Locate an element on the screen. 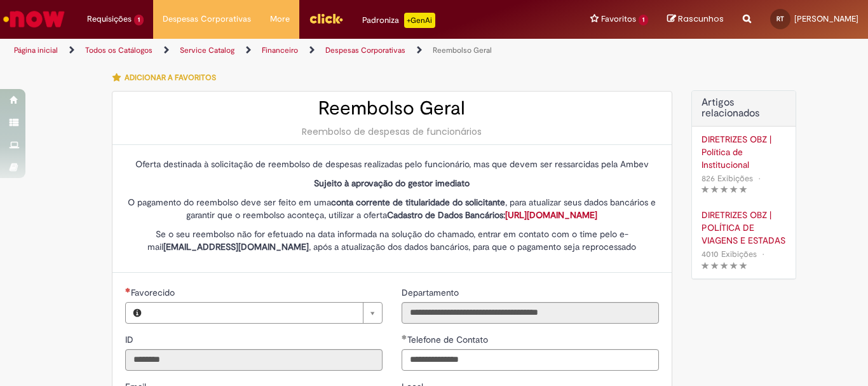 Image resolution: width=868 pixels, height=386 pixels. span: Obrigatório Preenchido is located at coordinates (404, 337).